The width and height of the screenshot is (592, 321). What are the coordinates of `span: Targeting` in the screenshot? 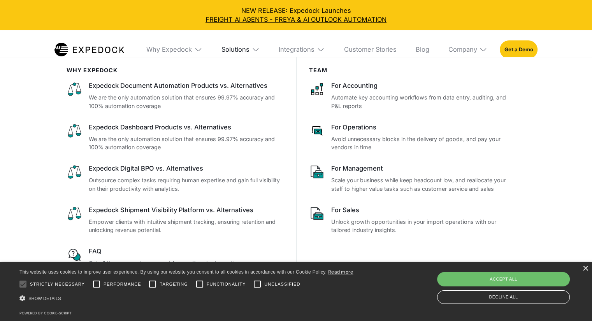 It's located at (174, 284).